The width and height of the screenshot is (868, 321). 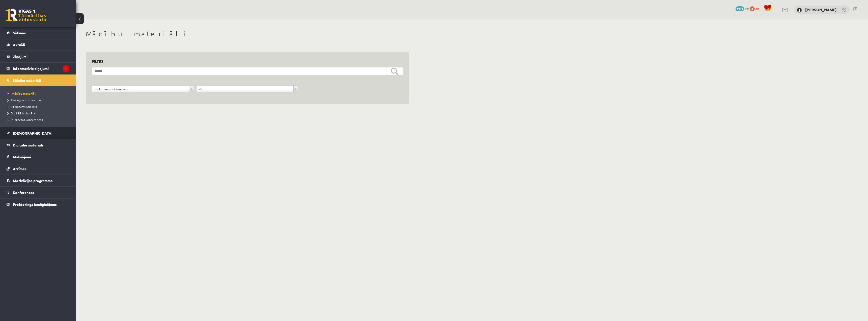 What do you see at coordinates (35, 204) in the screenshot?
I see `span: Proktoringa izmēģinājums` at bounding box center [35, 204].